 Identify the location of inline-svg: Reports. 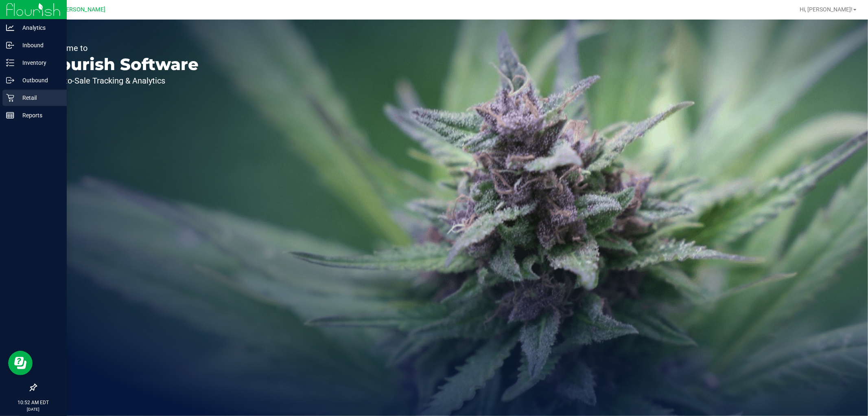
(10, 115).